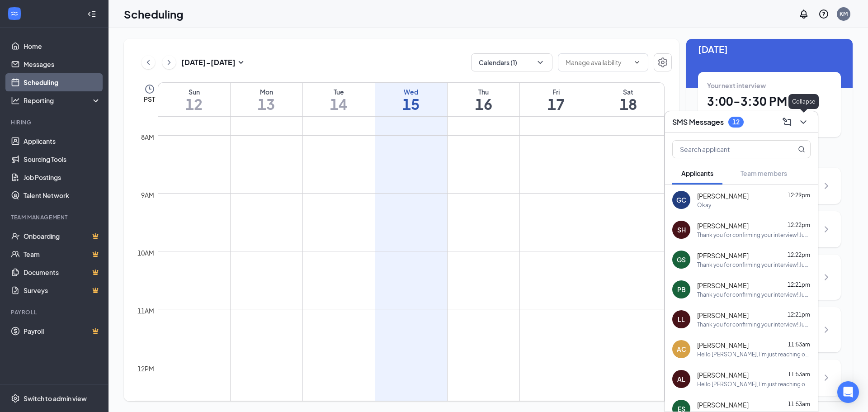  What do you see at coordinates (338, 92) in the screenshot?
I see `div: Tue` at bounding box center [338, 92].